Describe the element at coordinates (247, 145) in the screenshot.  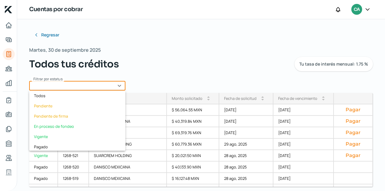
I see `div: 29 ago, 2025` at that location.